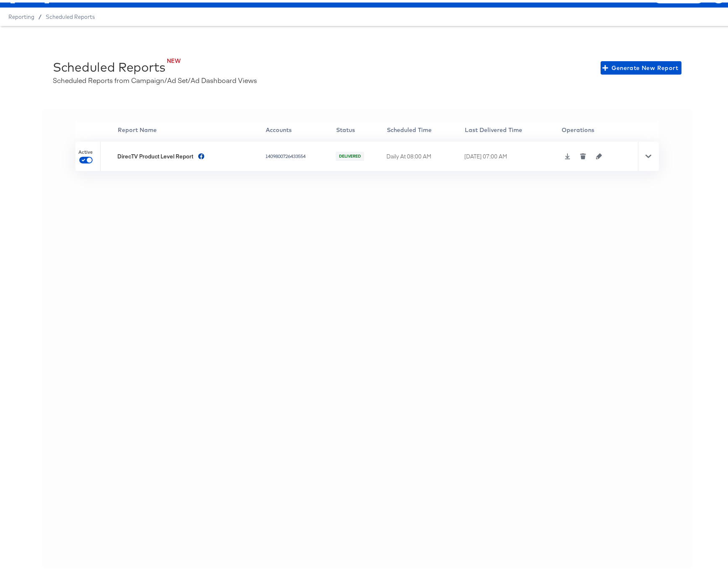 The width and height of the screenshot is (728, 570). Describe the element at coordinates (424, 154) in the screenshot. I see `div: Daily At 08:00 AM` at that location.